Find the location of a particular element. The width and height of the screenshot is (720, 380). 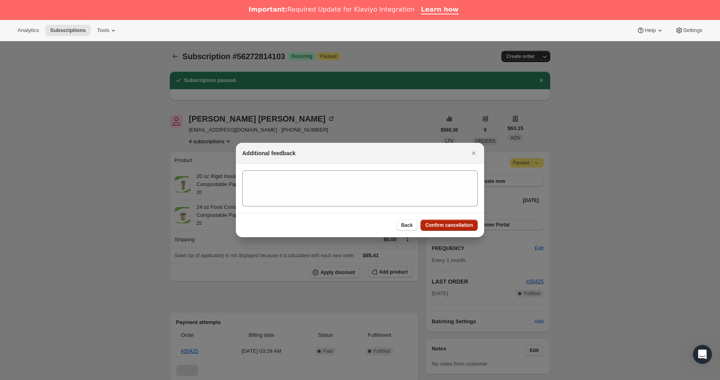

button: Back is located at coordinates (407, 225).